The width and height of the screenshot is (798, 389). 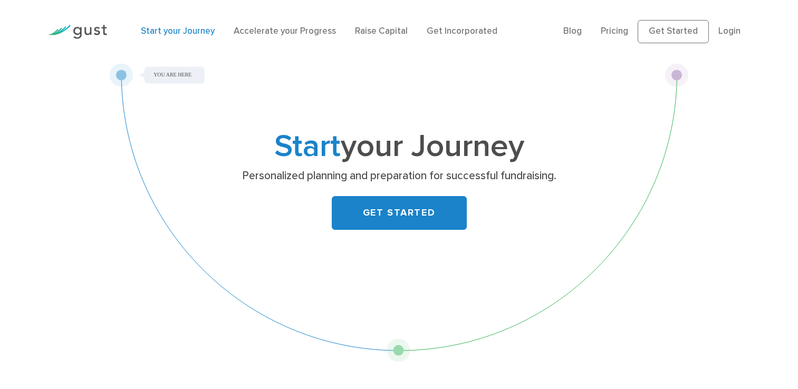 I want to click on a: Get Started, so click(x=673, y=32).